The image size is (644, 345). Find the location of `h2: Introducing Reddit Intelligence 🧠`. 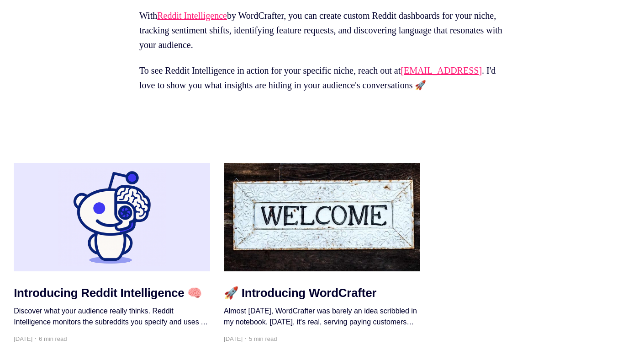

h2: Introducing Reddit Intelligence 🧠 is located at coordinates (112, 293).